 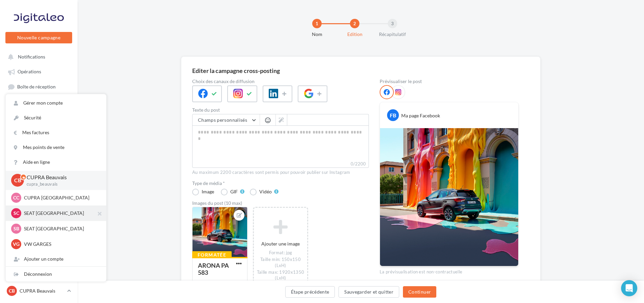 What do you see at coordinates (38, 72) in the screenshot?
I see `a: Opérations` at bounding box center [38, 72].